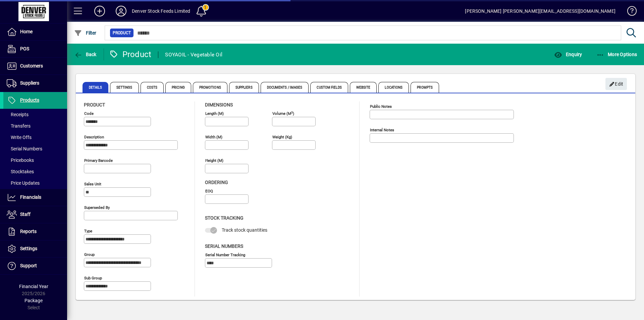 The width and height of the screenshot is (644, 320). Describe the element at coordinates (24, 49) in the screenshot. I see `span: POS` at that location.